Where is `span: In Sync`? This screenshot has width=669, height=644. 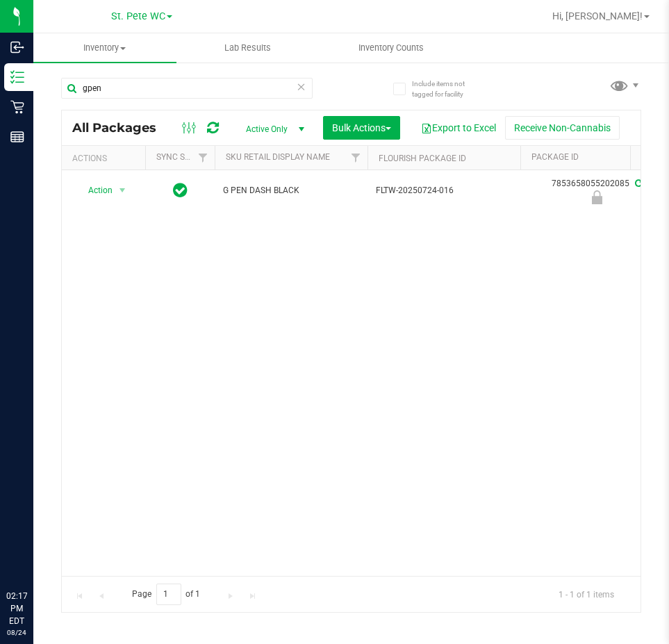 span: In Sync is located at coordinates (179, 190).